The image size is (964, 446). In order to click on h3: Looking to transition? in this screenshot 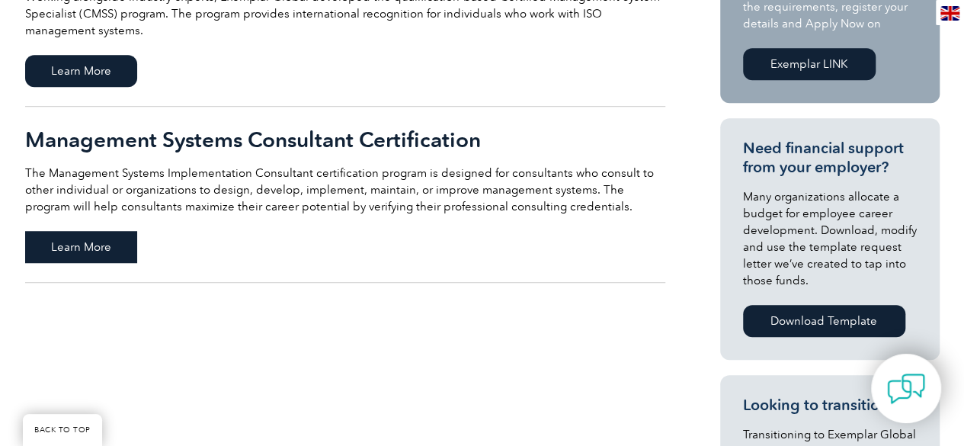, I will do `click(830, 405)`.